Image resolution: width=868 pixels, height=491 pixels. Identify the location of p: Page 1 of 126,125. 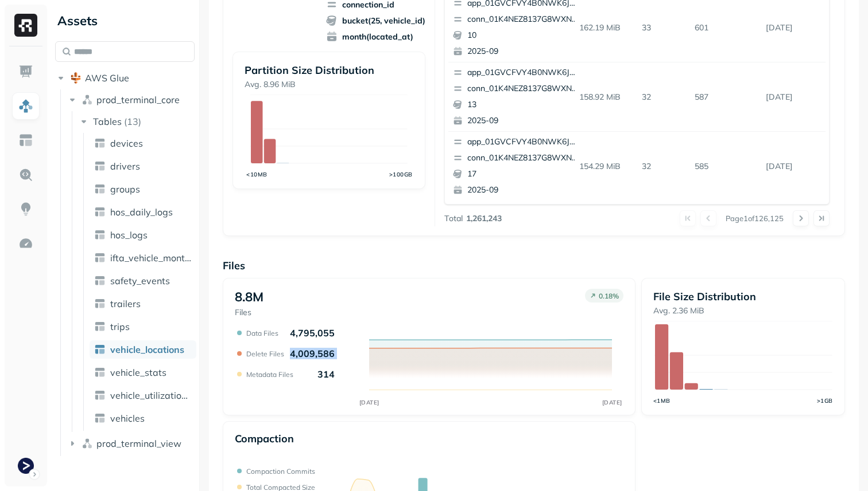
(754, 218).